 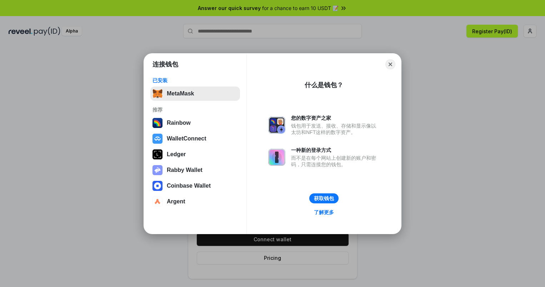 What do you see at coordinates (324, 212) in the screenshot?
I see `div: 了解更多` at bounding box center [324, 212].